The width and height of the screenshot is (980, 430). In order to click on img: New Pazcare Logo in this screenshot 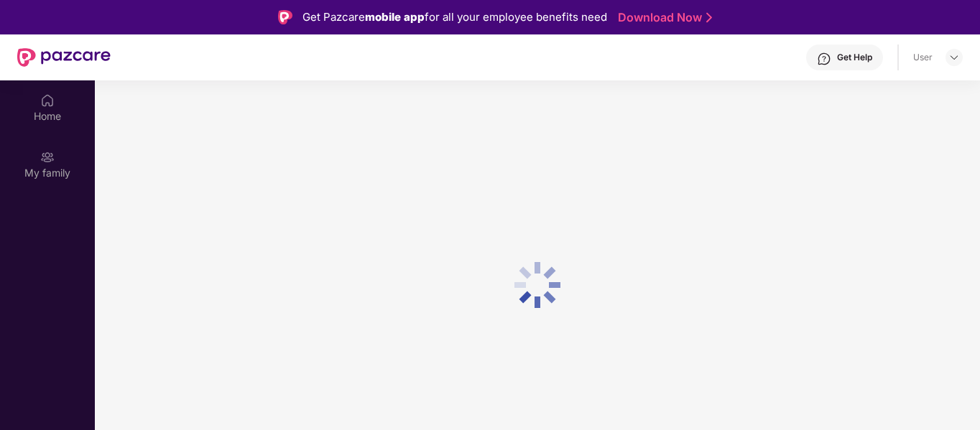, I will do `click(64, 58)`.